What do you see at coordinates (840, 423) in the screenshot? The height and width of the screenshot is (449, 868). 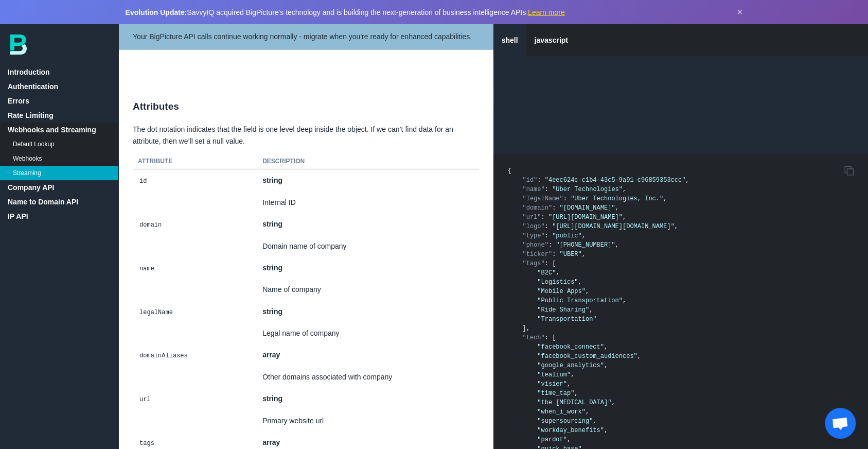 I see `div: Open chat` at bounding box center [840, 423].